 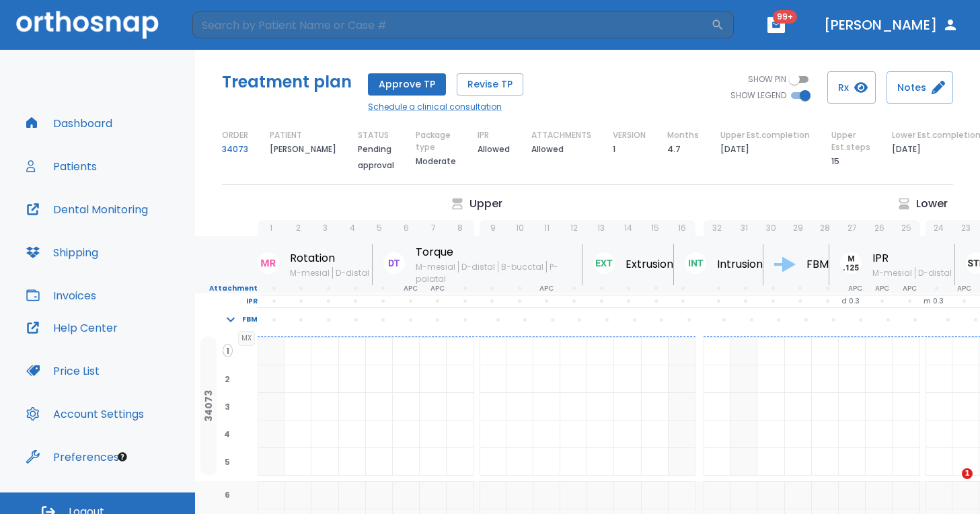 What do you see at coordinates (498, 252) in the screenshot?
I see `p: Torque` at bounding box center [498, 252].